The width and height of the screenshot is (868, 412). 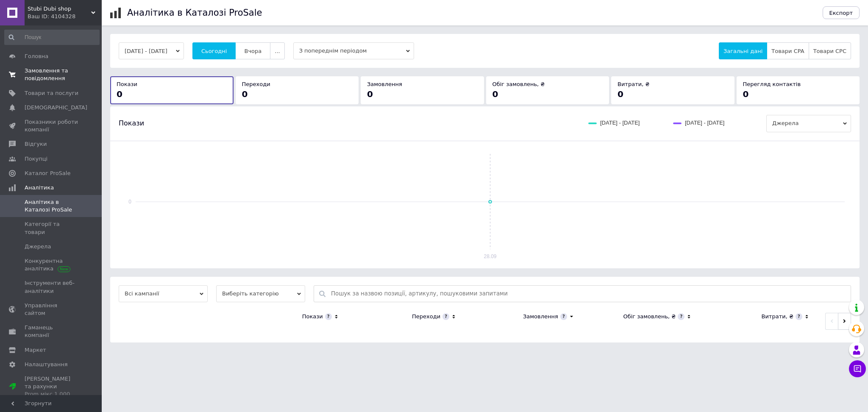 What do you see at coordinates (841, 12) in the screenshot?
I see `span: Експорт` at bounding box center [841, 12].